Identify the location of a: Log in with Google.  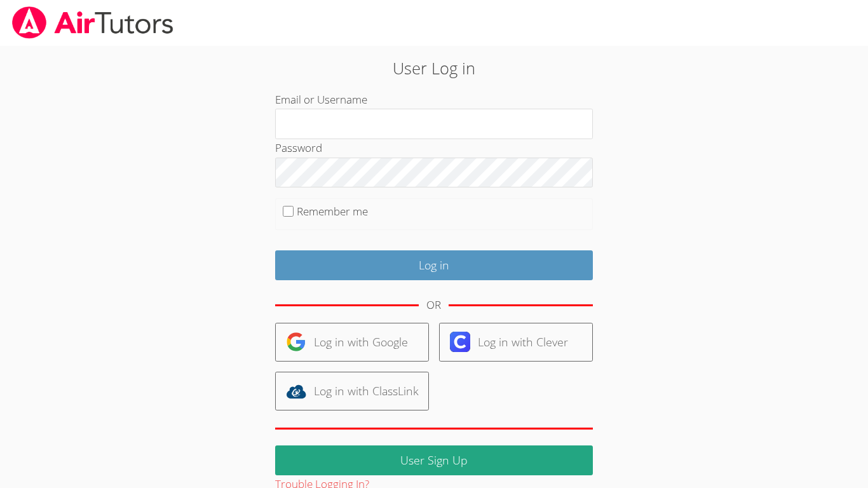
(352, 342).